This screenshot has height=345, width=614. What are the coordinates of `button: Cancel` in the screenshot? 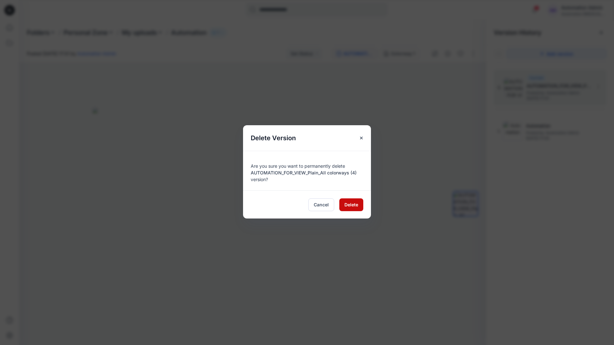 It's located at (321, 205).